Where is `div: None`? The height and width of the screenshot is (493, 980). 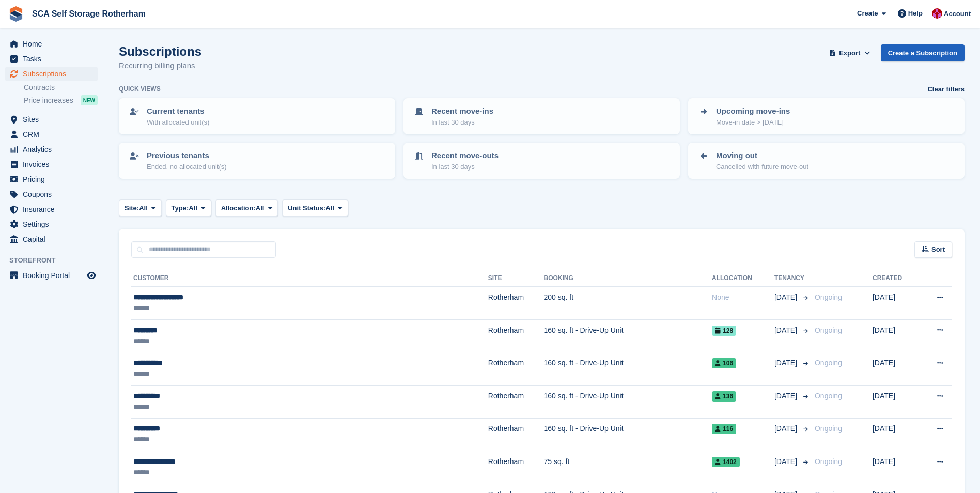
div: None is located at coordinates (743, 297).